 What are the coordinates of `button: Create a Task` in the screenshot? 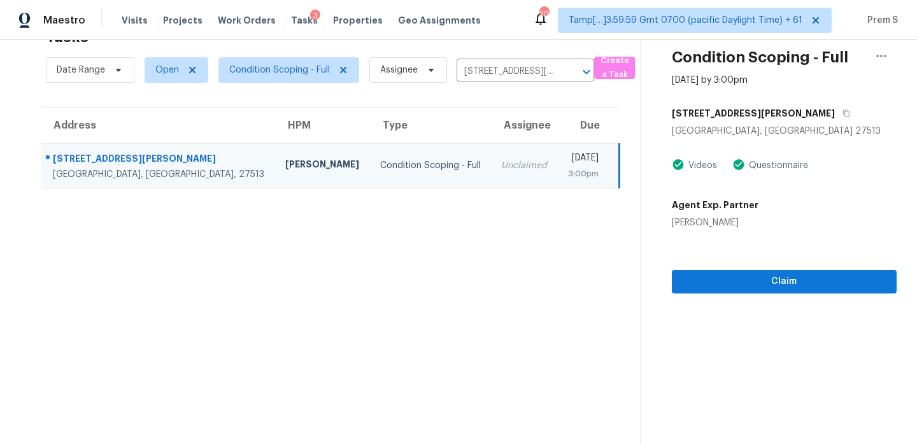 It's located at (615, 68).